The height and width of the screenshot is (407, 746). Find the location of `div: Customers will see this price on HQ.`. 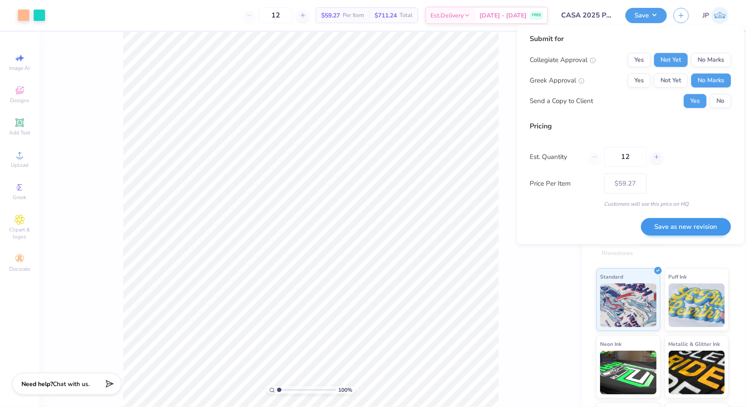

div: Customers will see this price on HQ. is located at coordinates (630, 204).